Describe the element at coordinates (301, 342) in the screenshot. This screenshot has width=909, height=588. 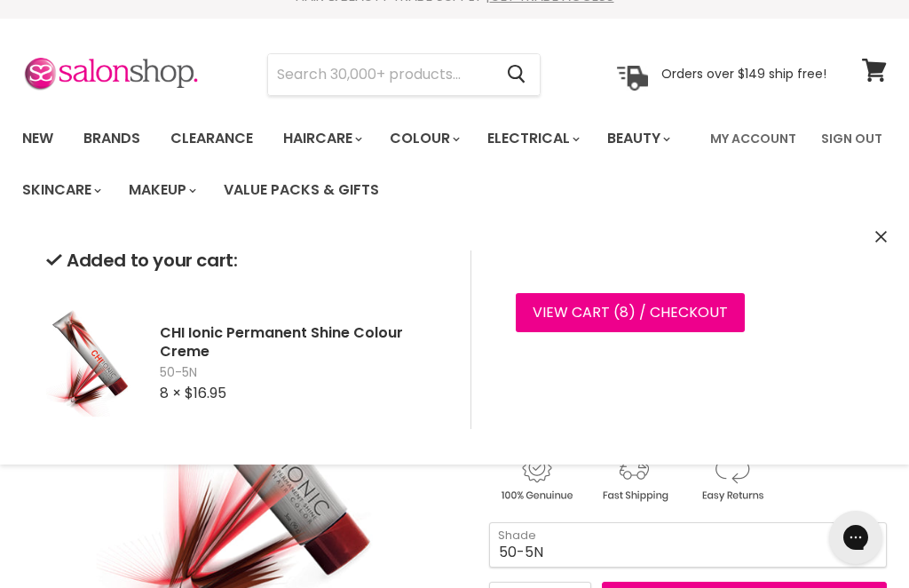
I see `h2: CHI Ionic Permanent Shine Colour Creme` at that location.